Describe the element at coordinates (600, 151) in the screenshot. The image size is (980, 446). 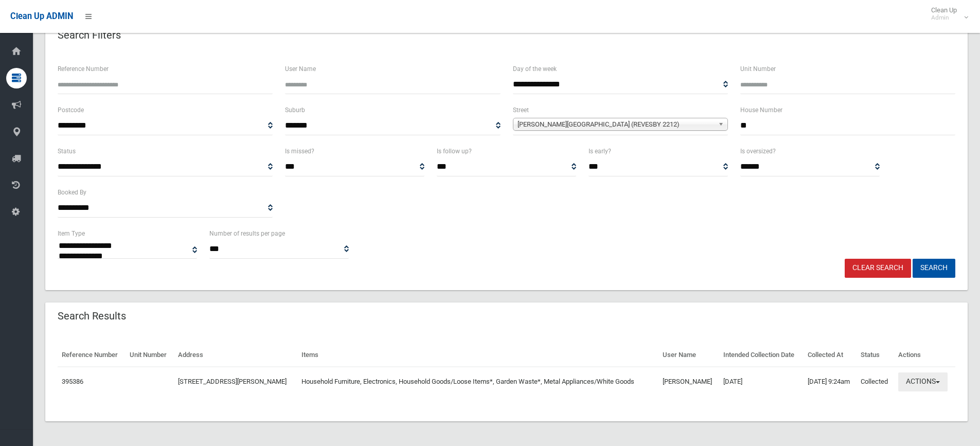
I see `label: Is early?` at that location.